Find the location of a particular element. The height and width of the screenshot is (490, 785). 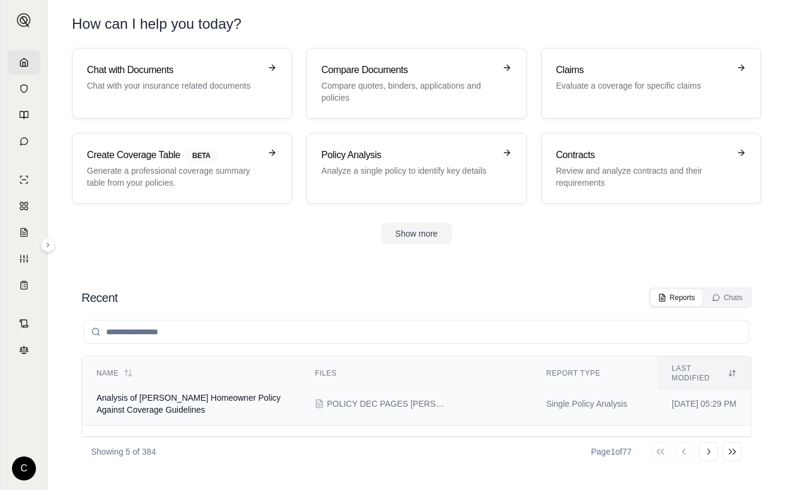

h1: How can I help you today? is located at coordinates (416, 24).